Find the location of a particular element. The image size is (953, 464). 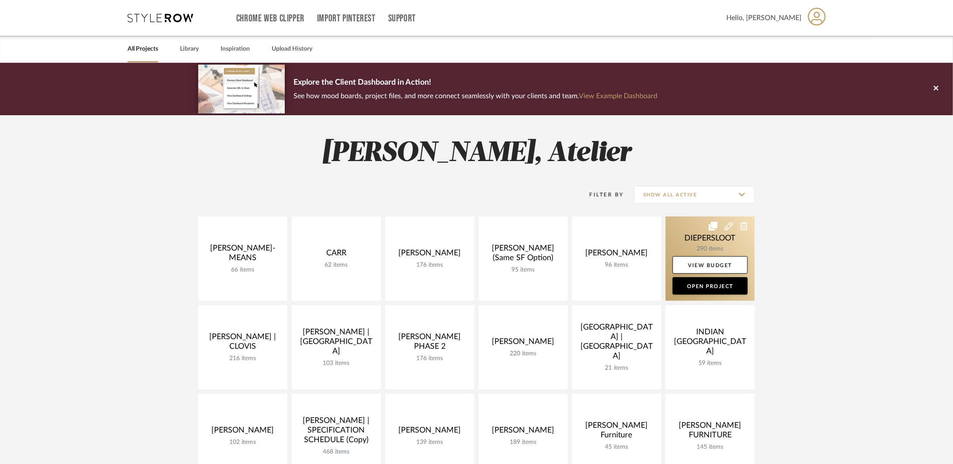

div: 96 items is located at coordinates (617, 265).